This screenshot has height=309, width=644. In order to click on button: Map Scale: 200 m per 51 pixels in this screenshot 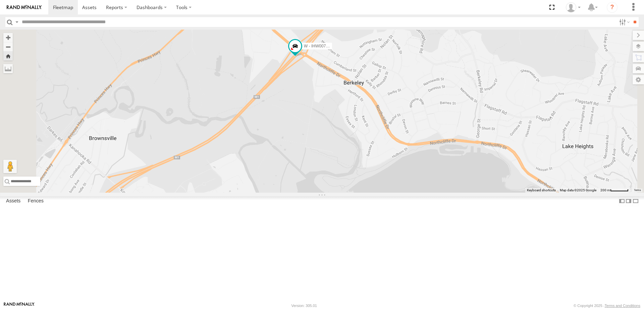, I will do `click(615, 190)`.